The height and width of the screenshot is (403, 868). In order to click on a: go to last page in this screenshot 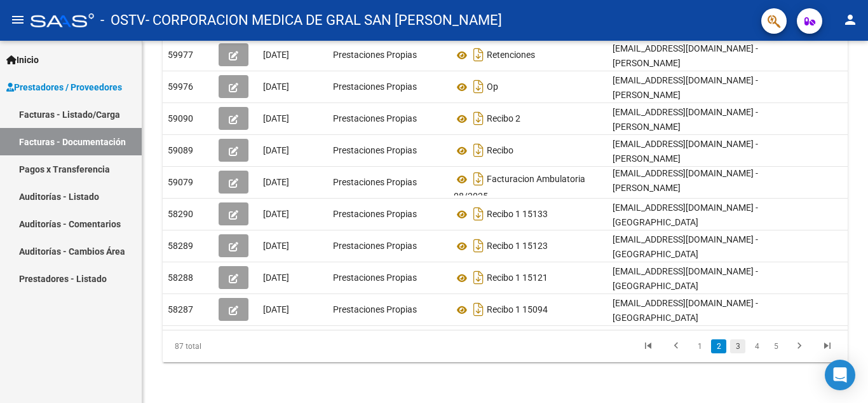, I will do `click(827, 346)`.